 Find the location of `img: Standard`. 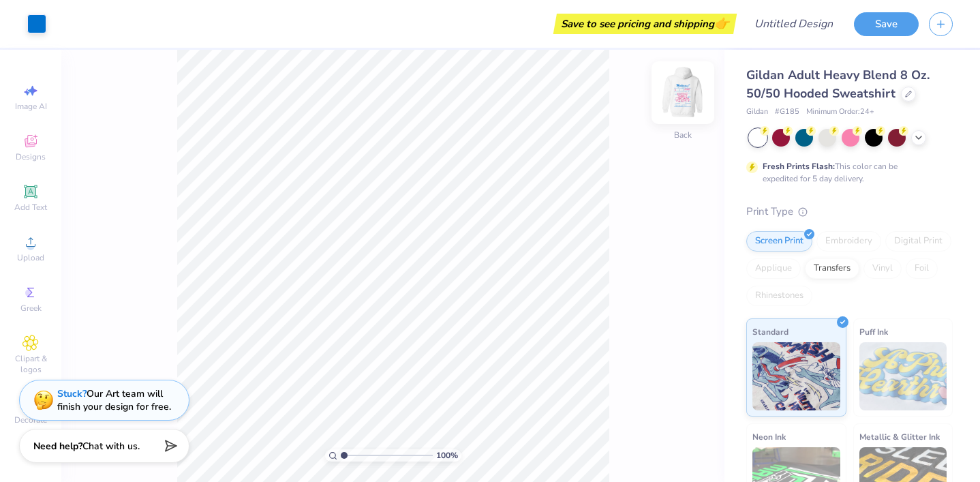

img: Standard is located at coordinates (796, 376).